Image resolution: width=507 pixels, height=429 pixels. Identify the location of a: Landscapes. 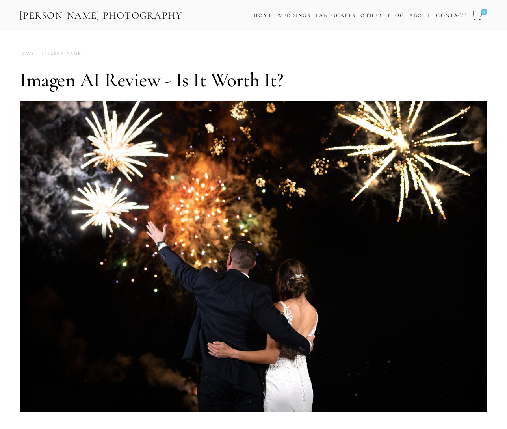
(335, 15).